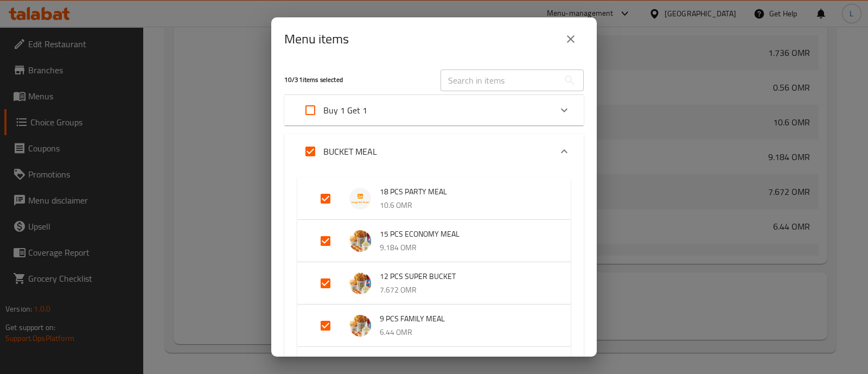  Describe the element at coordinates (500, 80) in the screenshot. I see `input: Search in items` at that location.